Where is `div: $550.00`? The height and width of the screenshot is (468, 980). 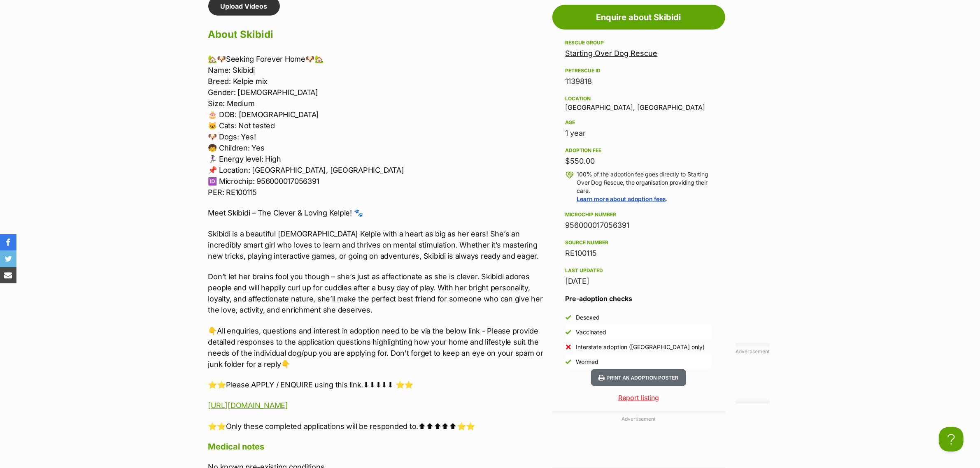
div: $550.00 is located at coordinates (639, 161).